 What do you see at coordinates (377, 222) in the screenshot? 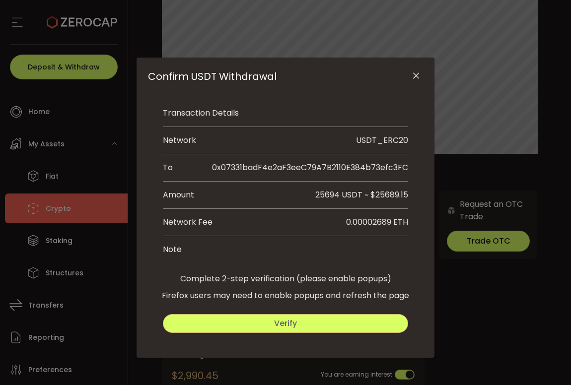
I see `div: 0.00002689 ETH` at bounding box center [377, 222].